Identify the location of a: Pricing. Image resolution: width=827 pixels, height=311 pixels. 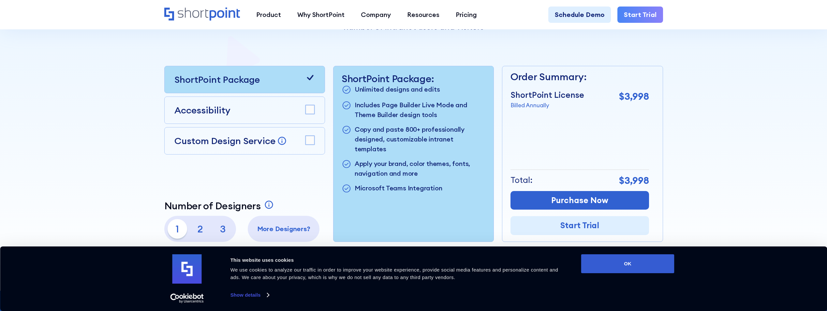
(466, 15).